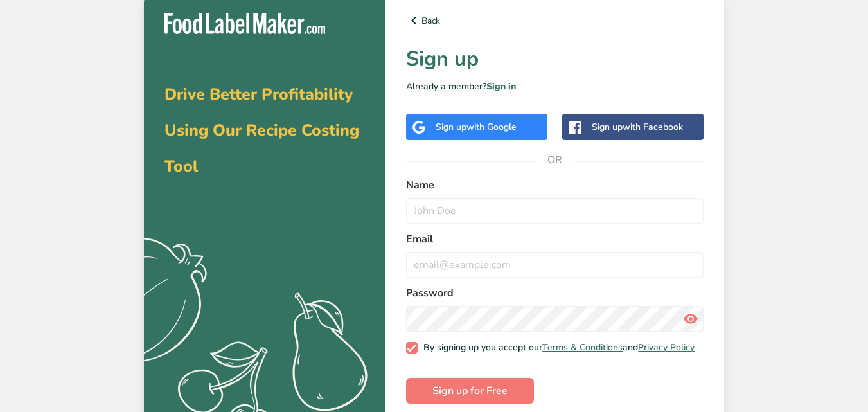 This screenshot has width=868, height=412. Describe the element at coordinates (555, 211) in the screenshot. I see `input: John Doe` at that location.